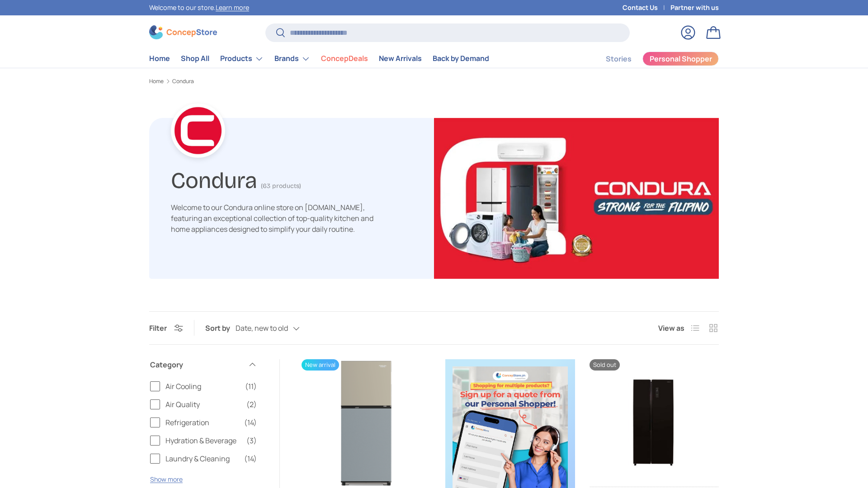 Image resolution: width=868 pixels, height=488 pixels. What do you see at coordinates (320, 364) in the screenshot?
I see `span: New arrival` at bounding box center [320, 364].